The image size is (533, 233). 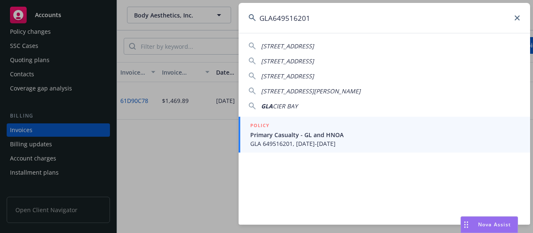 I want to click on span: GLA, so click(x=267, y=106).